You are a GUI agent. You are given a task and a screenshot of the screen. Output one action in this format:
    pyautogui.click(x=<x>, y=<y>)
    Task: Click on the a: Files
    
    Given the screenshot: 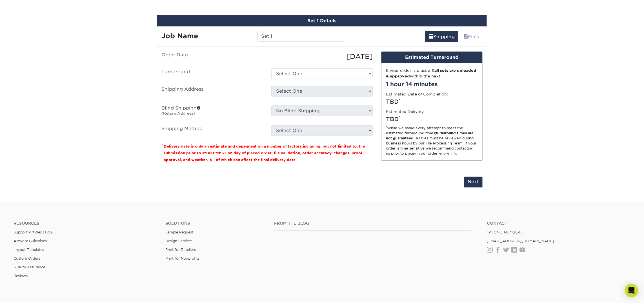 What is the action you would take?
    pyautogui.click(x=471, y=37)
    